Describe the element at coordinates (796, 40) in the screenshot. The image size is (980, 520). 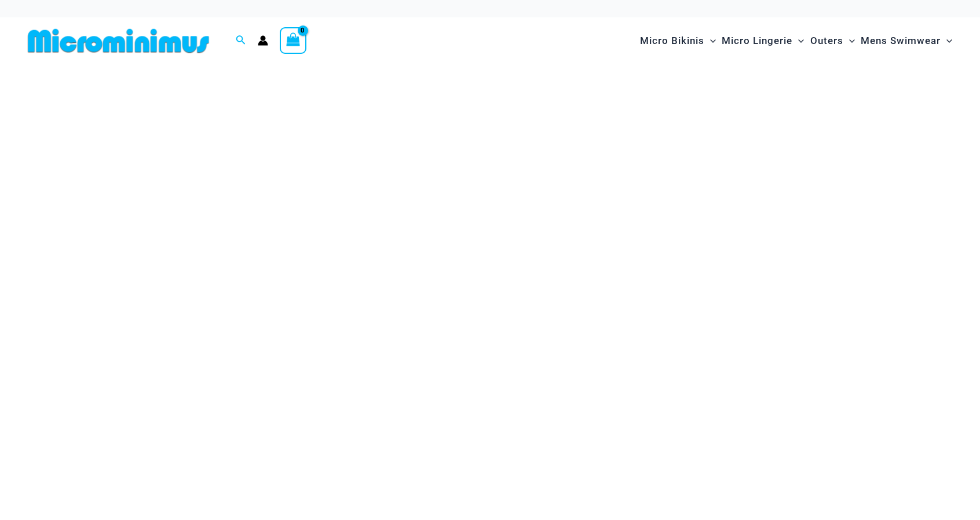
I see `nav: Site Navigation` at that location.